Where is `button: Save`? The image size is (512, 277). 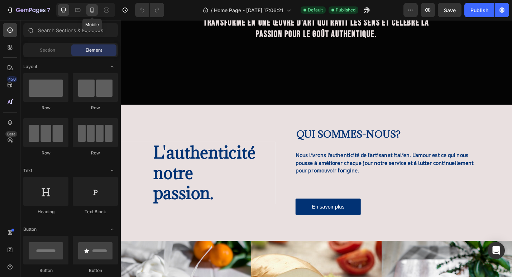 button: Save is located at coordinates (450, 10).